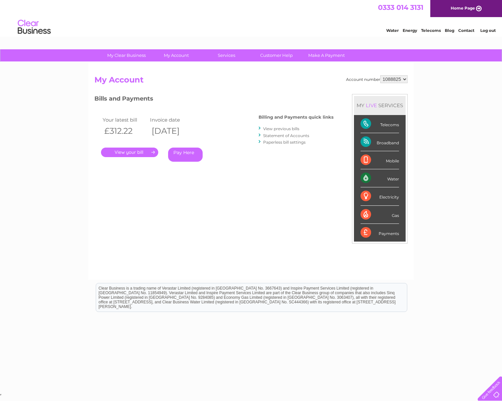  I want to click on a: Services, so click(226, 55).